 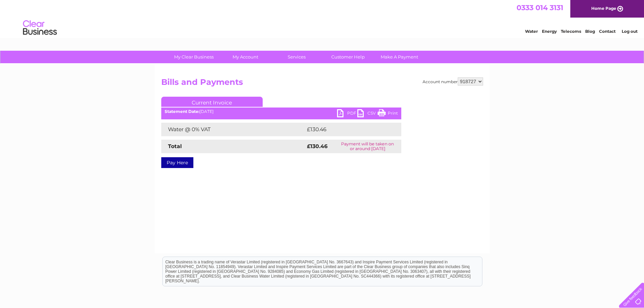 I want to click on a: PDF, so click(x=348, y=114).